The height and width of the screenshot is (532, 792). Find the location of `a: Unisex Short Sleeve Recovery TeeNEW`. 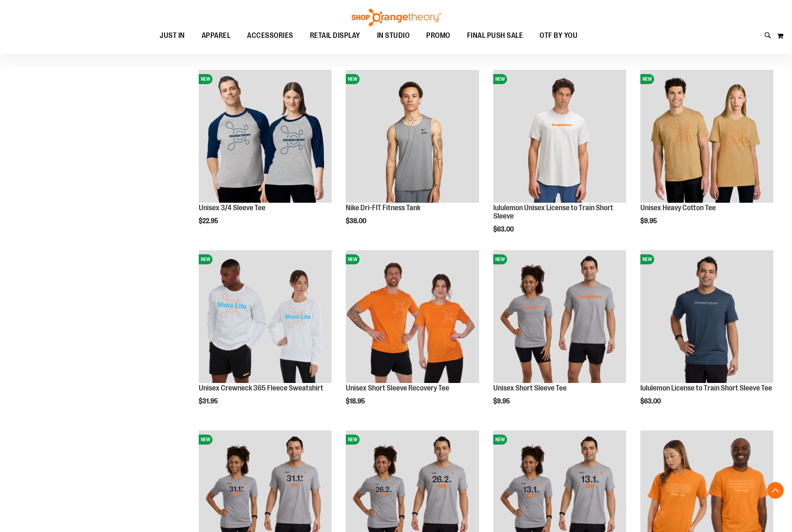

a: Unisex Short Sleeve Recovery TeeNEW is located at coordinates (412, 317).